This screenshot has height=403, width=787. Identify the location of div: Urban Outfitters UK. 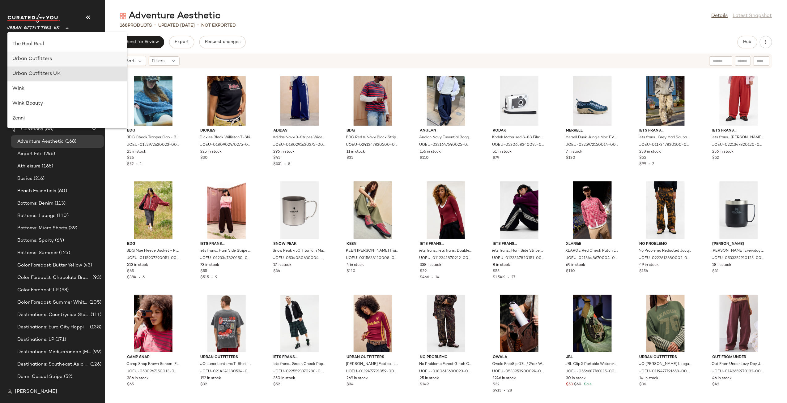
(67, 74).